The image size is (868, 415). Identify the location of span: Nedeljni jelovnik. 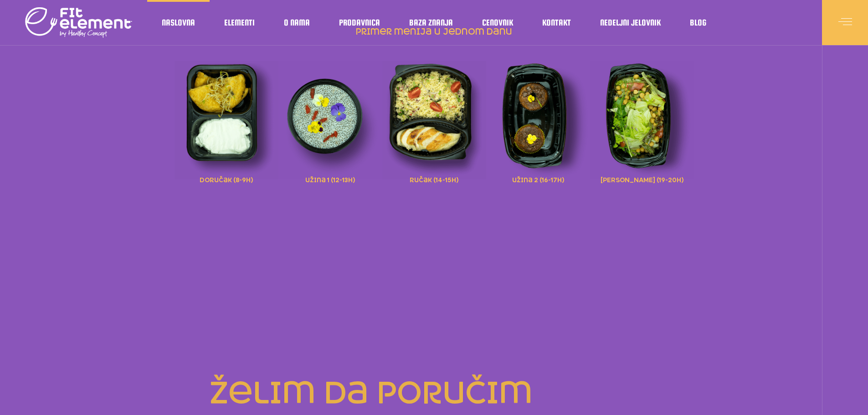
(630, 23).